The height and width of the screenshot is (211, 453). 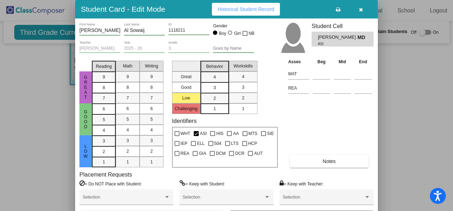 I want to click on th: Mid, so click(x=342, y=62).